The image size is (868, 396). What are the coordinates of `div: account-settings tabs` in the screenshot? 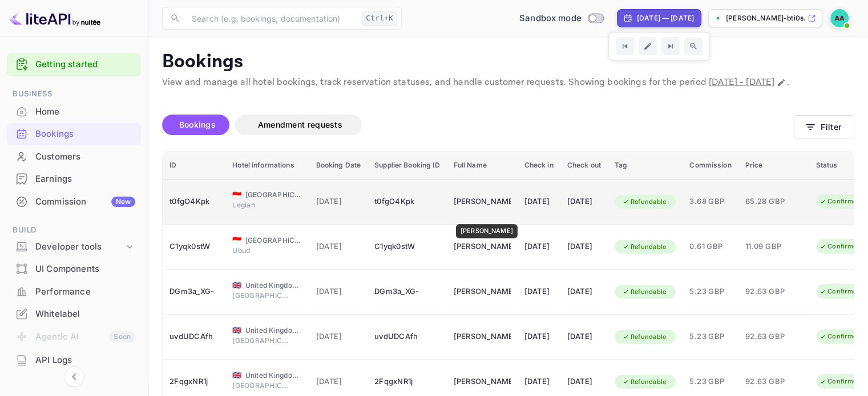 It's located at (478, 124).